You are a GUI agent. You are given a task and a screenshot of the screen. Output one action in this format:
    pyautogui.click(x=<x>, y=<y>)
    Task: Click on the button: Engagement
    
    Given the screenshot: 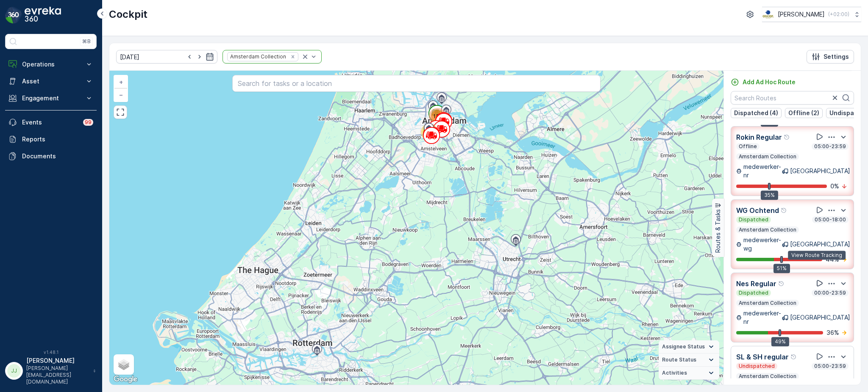 What is the action you would take?
    pyautogui.click(x=51, y=98)
    